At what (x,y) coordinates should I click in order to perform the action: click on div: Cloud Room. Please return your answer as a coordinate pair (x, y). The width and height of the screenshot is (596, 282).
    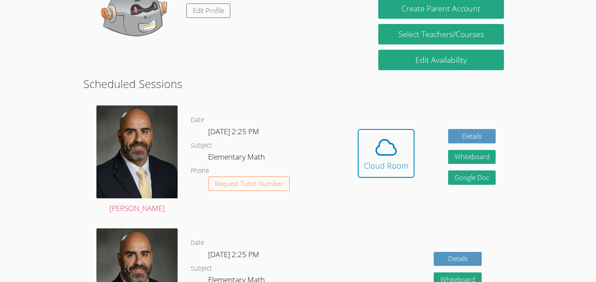
    Looking at the image, I should click on (386, 166).